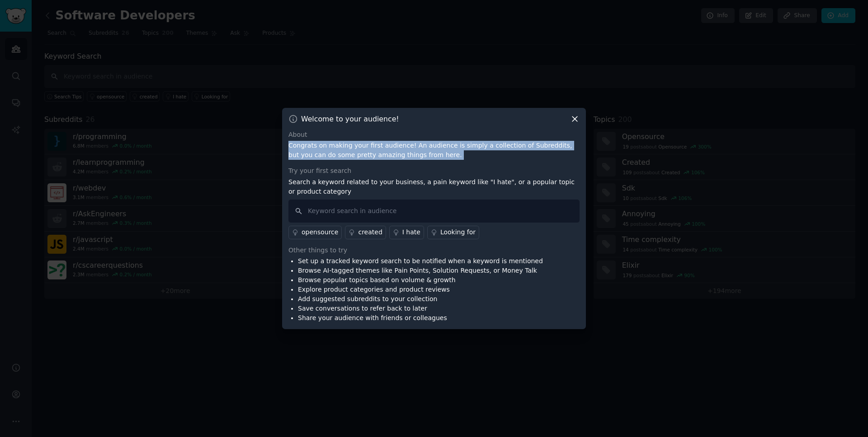 The image size is (868, 437). What do you see at coordinates (421, 308) in the screenshot?
I see `li: Save conversations to refer back to later` at bounding box center [421, 308].